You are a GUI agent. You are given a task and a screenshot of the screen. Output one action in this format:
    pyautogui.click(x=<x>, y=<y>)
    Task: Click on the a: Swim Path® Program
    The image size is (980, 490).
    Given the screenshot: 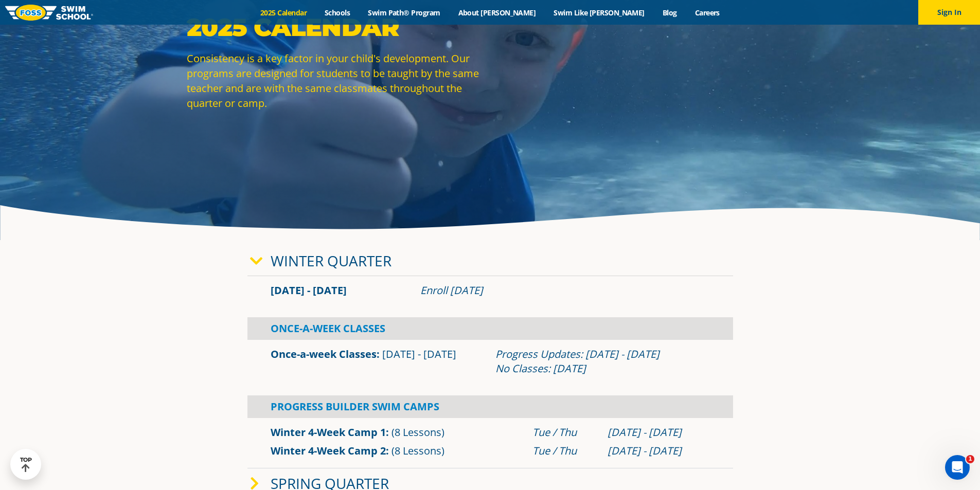 What is the action you would take?
    pyautogui.click(x=403, y=12)
    